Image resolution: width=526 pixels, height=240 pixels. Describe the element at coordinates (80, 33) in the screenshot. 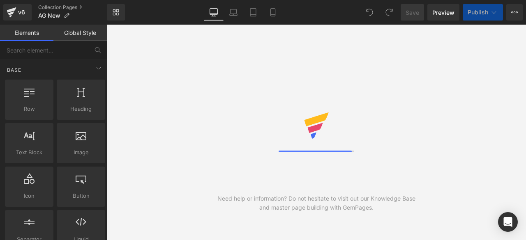

I see `a: Global Style` at that location.